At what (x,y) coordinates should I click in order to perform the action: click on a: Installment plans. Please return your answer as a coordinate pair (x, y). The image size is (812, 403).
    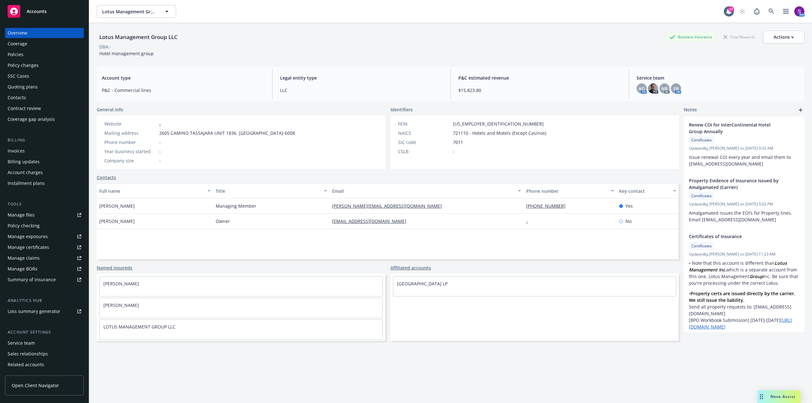
    Looking at the image, I should click on (44, 183).